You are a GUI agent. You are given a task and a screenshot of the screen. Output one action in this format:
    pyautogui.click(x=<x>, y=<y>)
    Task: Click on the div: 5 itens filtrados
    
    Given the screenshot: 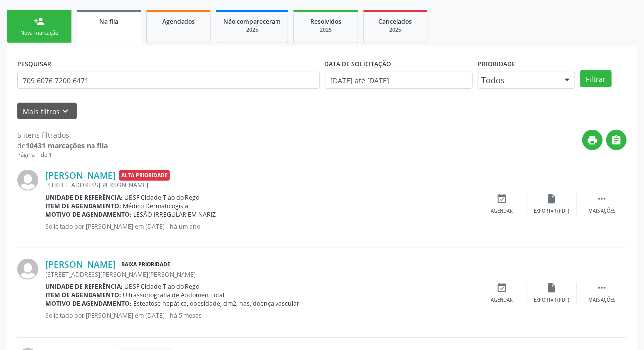 What is the action you would take?
    pyautogui.click(x=62, y=135)
    